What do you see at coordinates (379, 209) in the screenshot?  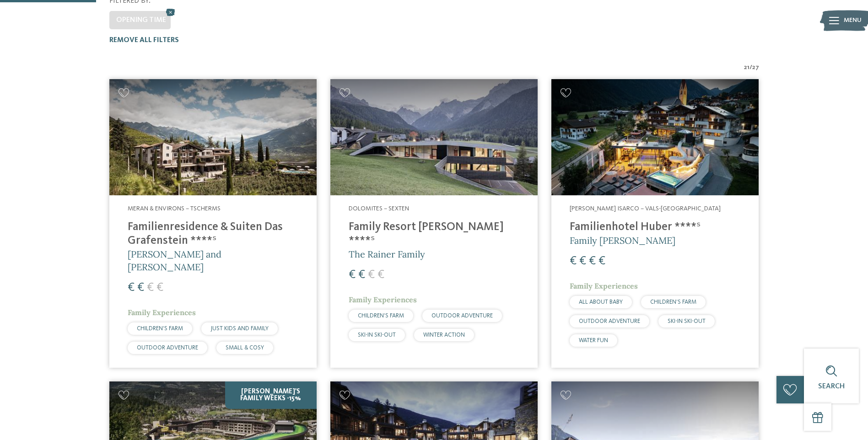 I see `span: Dolomites – Sexten` at bounding box center [379, 209].